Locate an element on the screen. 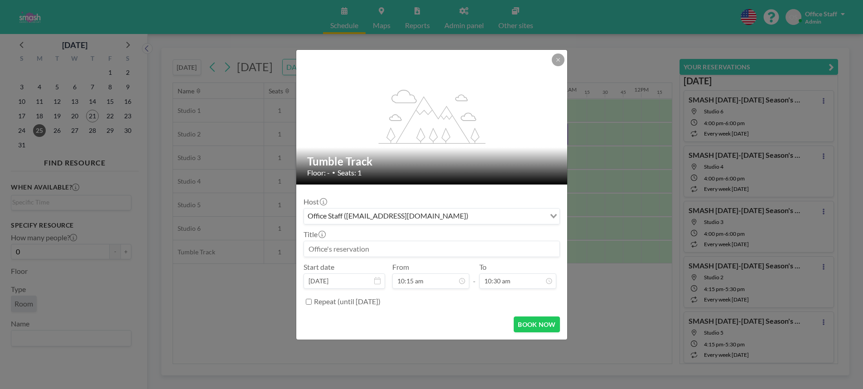 This screenshot has width=863, height=389. label: To is located at coordinates (483, 267).